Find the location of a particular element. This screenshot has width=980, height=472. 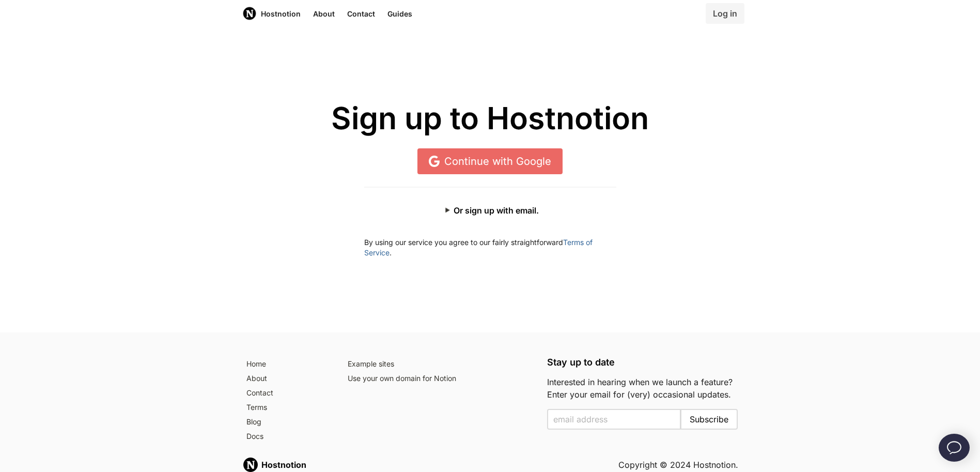

a: Log in is located at coordinates (725, 13).